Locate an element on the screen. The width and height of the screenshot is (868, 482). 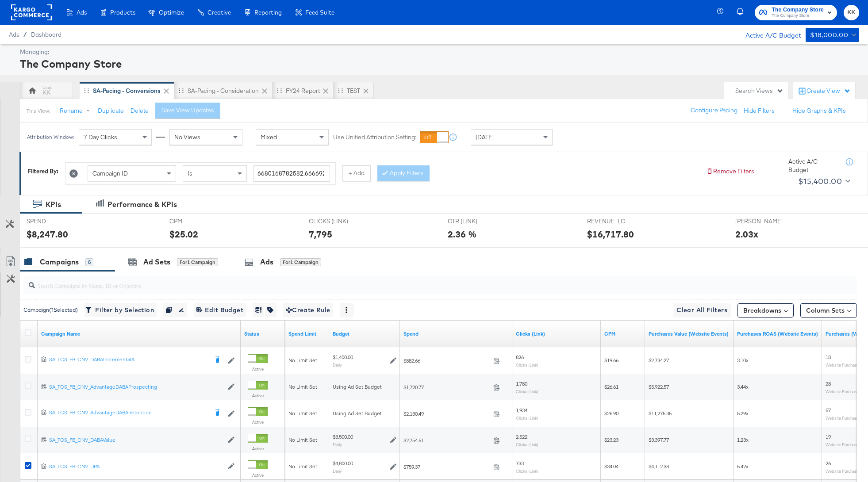
div: KK is located at coordinates (46, 93).